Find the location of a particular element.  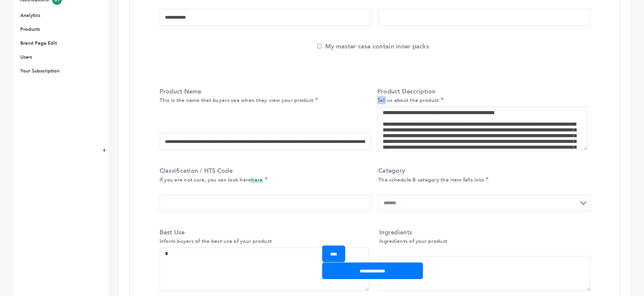

small: If you are not sure, you can look here is located at coordinates (211, 180).